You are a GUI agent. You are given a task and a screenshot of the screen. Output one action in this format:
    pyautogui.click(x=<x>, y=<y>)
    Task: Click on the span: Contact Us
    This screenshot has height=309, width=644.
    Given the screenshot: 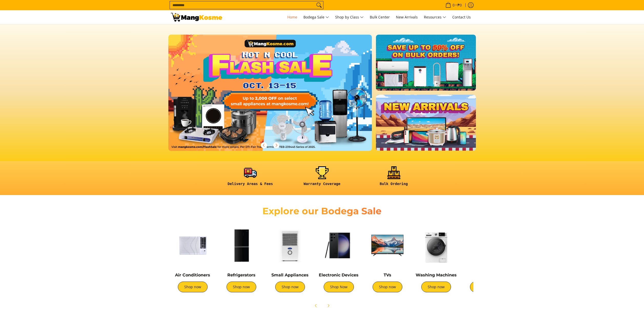 What is the action you would take?
    pyautogui.click(x=462, y=17)
    